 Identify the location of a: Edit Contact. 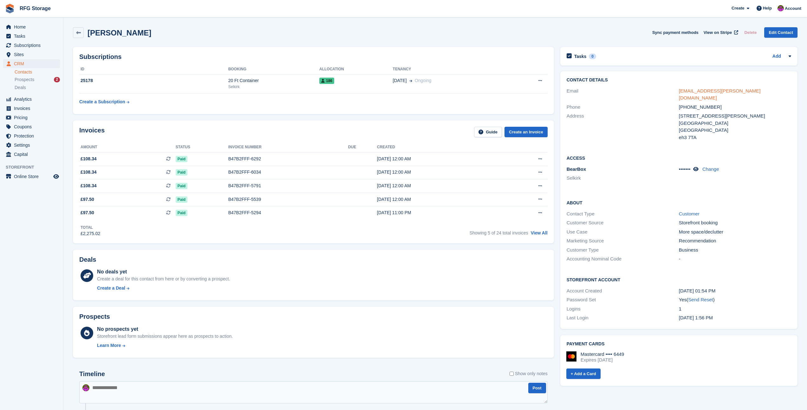
(780, 32).